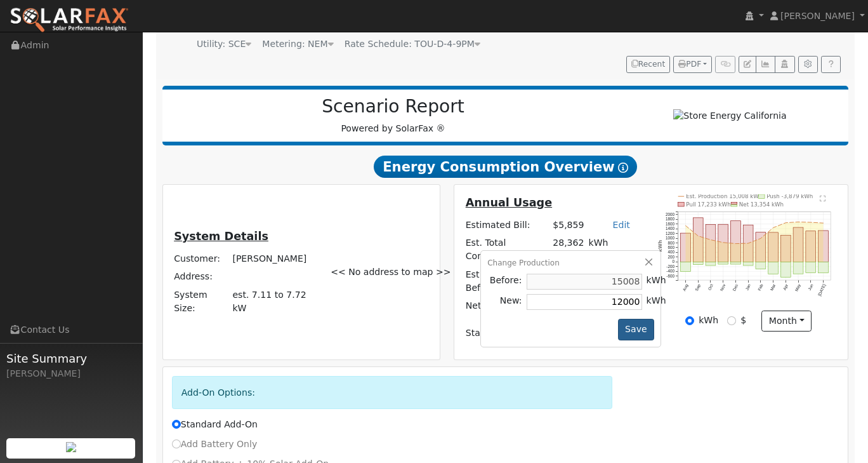 This screenshot has height=463, width=868. What do you see at coordinates (670, 237) in the screenshot?
I see `text: 1000` at bounding box center [670, 237].